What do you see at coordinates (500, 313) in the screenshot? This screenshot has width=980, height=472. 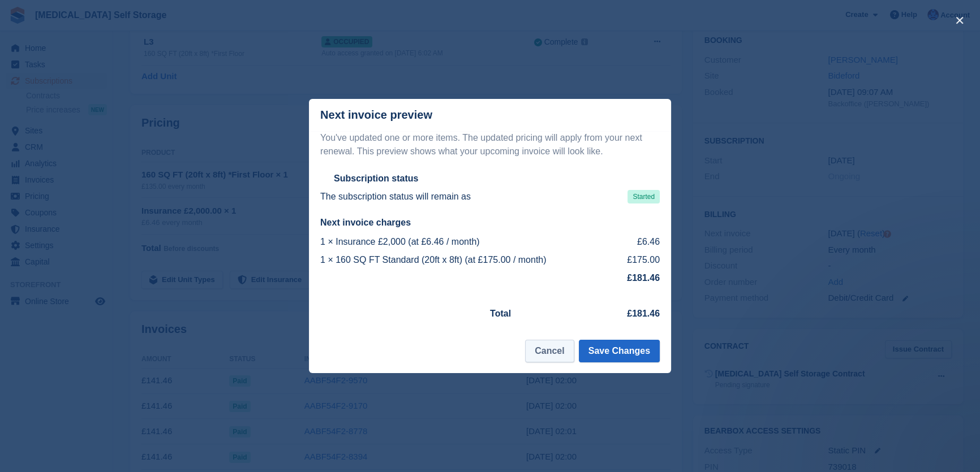 I see `strong: Total` at bounding box center [500, 313].